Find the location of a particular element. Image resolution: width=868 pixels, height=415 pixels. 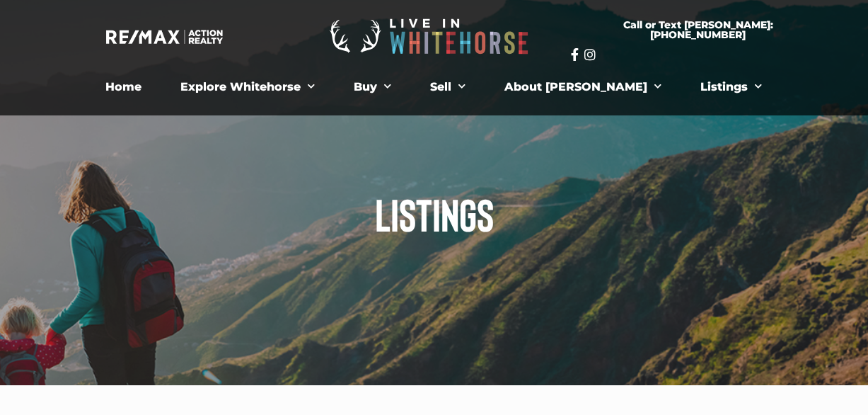

nav: Menu is located at coordinates (434, 87).